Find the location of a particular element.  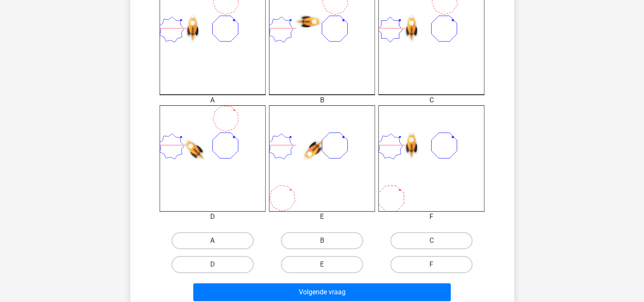

div: F is located at coordinates (431, 216).